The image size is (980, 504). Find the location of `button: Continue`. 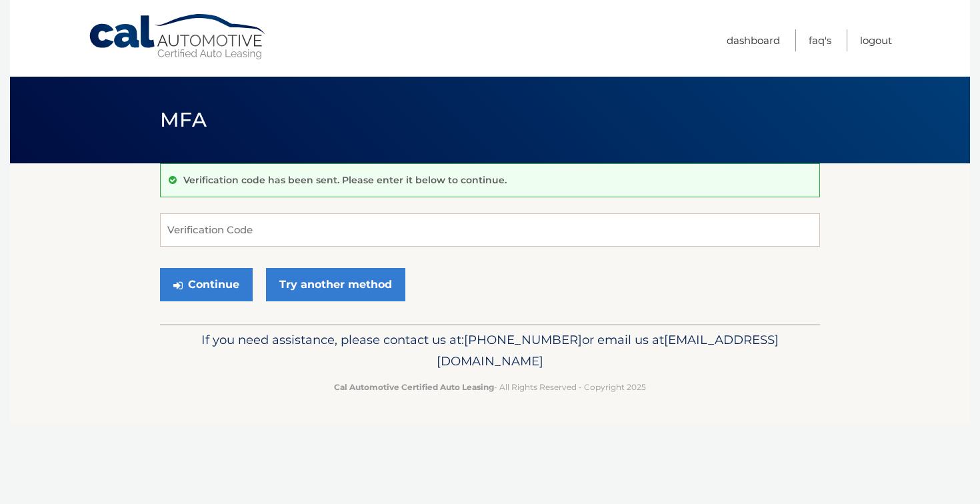

button: Continue is located at coordinates (206, 284).